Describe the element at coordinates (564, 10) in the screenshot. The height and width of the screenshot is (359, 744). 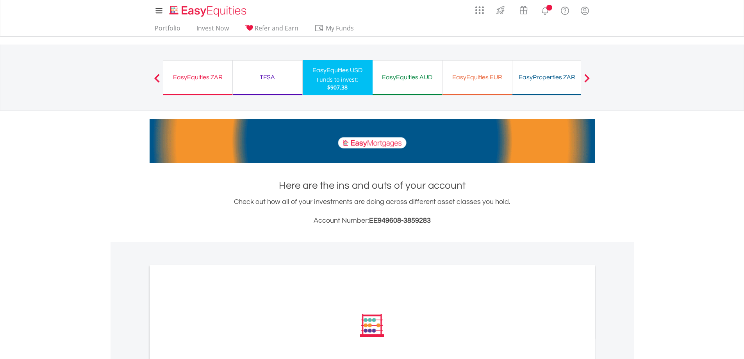
I see `a: FAQ's and Support` at that location.